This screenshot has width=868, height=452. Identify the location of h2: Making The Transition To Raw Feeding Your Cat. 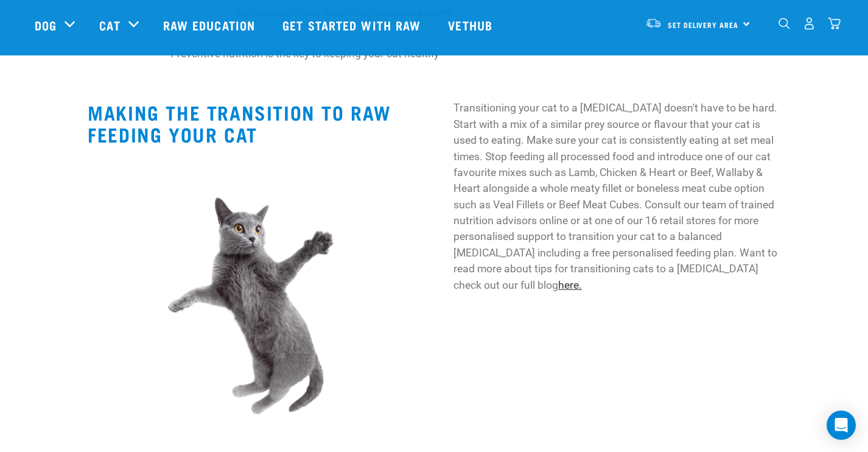
(251, 123).